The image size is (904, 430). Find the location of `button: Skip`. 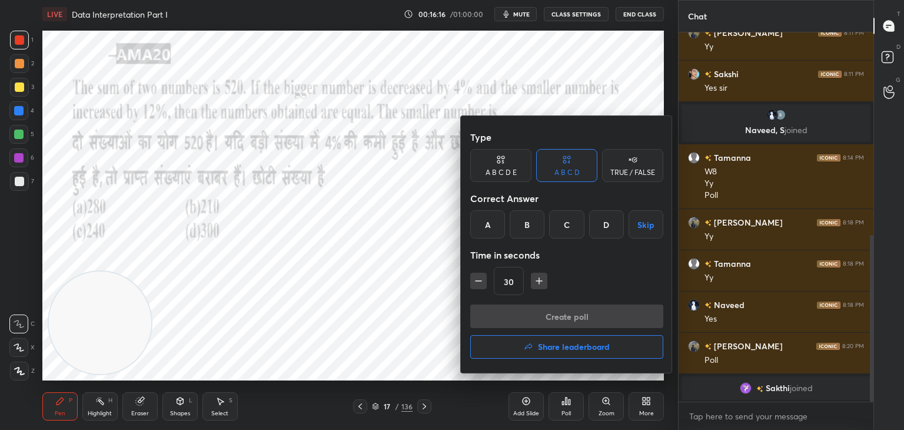

button: Skip is located at coordinates (646, 224).